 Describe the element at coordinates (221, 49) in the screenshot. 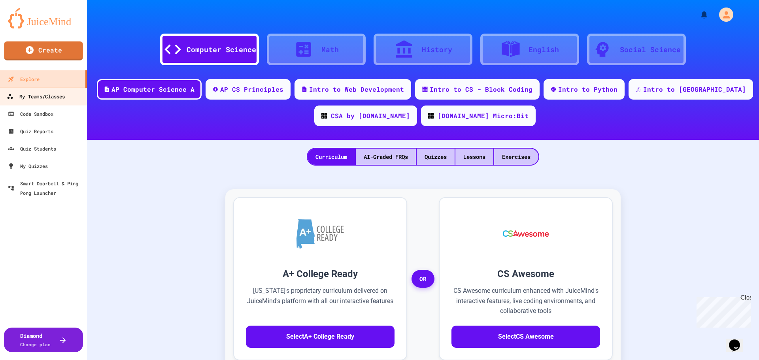

I see `div: Computer Science` at that location.